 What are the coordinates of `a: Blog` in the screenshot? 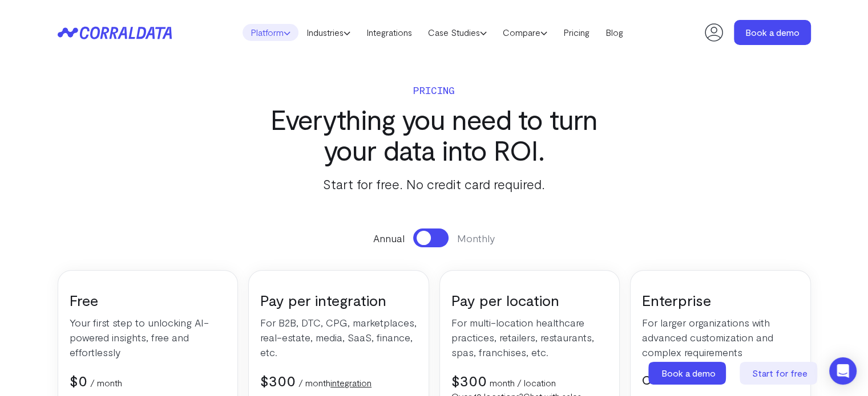 It's located at (614, 32).